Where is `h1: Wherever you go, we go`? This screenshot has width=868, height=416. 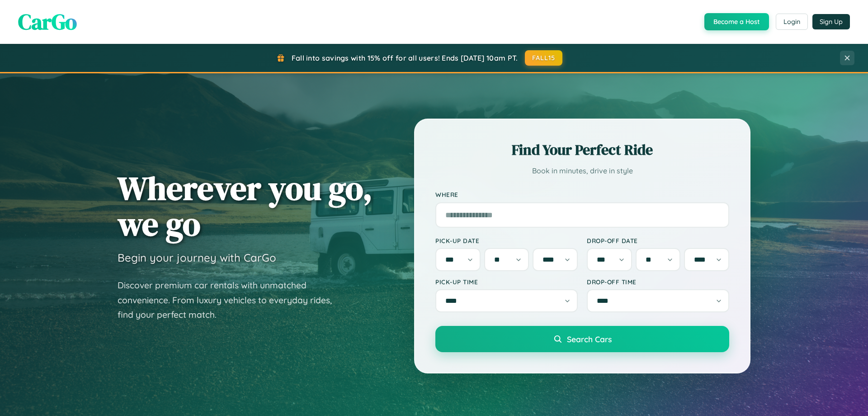 h1: Wherever you go, we go is located at coordinates (245, 206).